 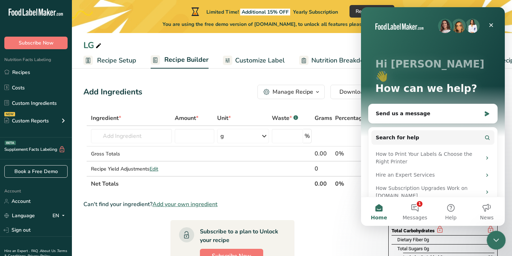 I want to click on a: Recipe Builder, so click(x=180, y=60).